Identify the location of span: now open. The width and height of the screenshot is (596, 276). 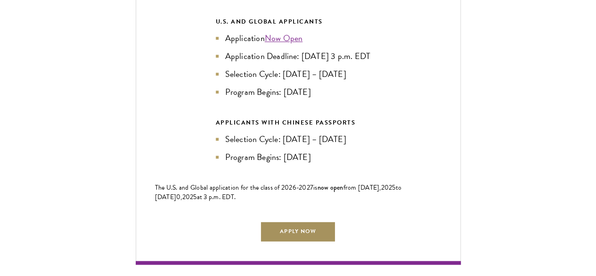
(331, 187).